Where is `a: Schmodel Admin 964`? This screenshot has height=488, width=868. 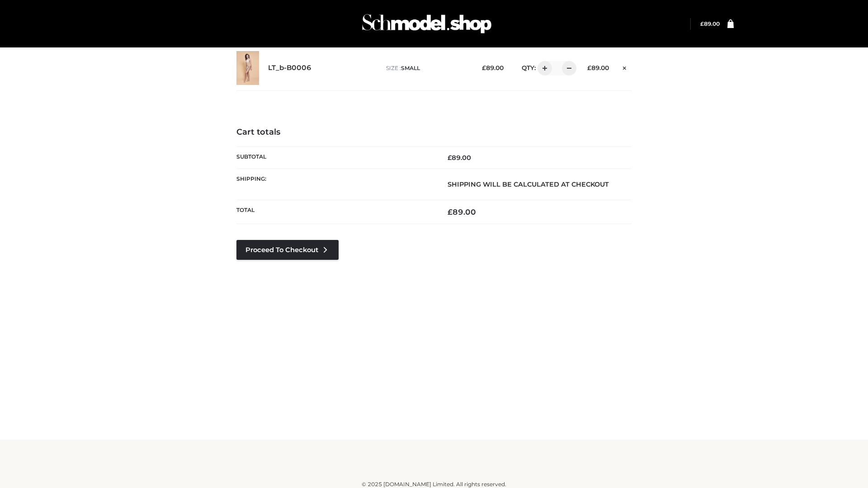 a: Schmodel Admin 964 is located at coordinates (427, 23).